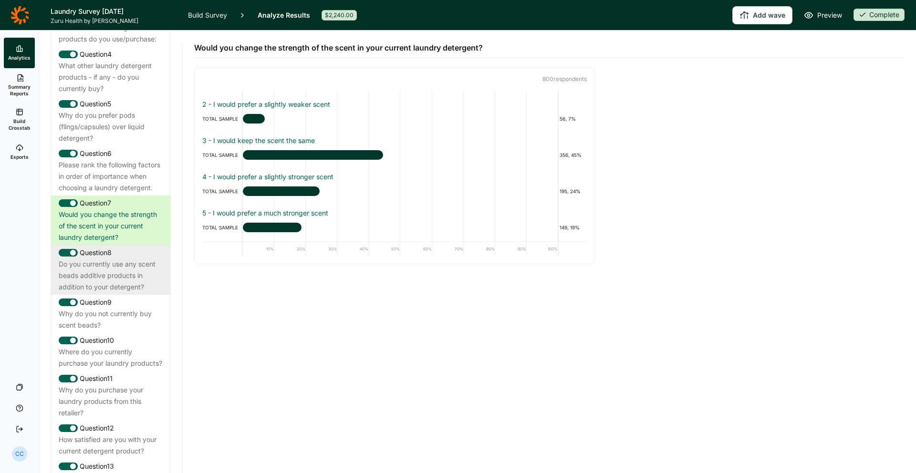 Image resolution: width=916 pixels, height=473 pixels. What do you see at coordinates (479, 249) in the screenshot?
I see `div: 80%` at bounding box center [479, 249].